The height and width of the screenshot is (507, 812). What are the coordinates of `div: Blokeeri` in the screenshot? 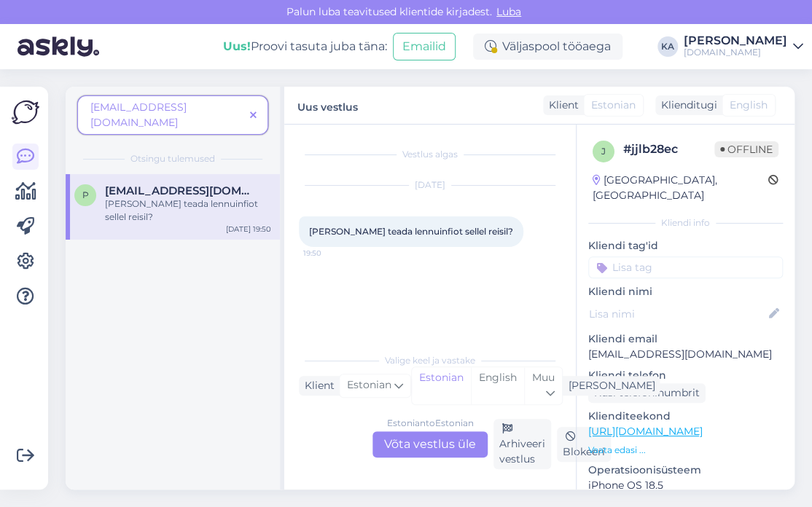 It's located at (584, 445).